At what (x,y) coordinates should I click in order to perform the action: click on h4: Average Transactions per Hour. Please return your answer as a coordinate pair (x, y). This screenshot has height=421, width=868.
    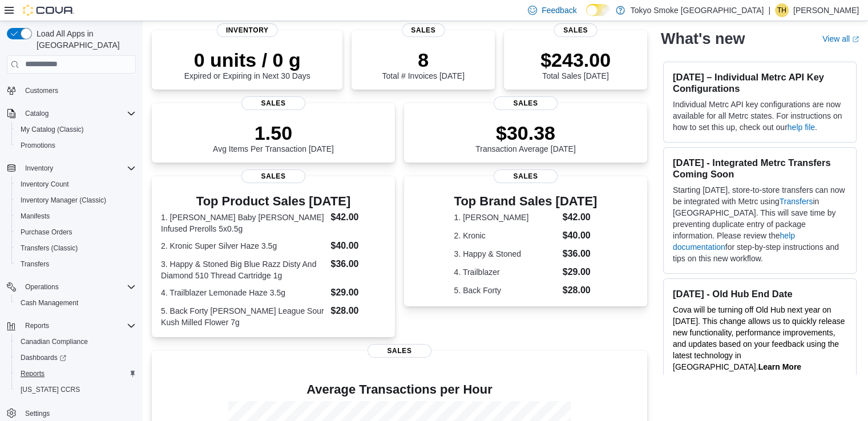
    Looking at the image, I should click on (399, 390).